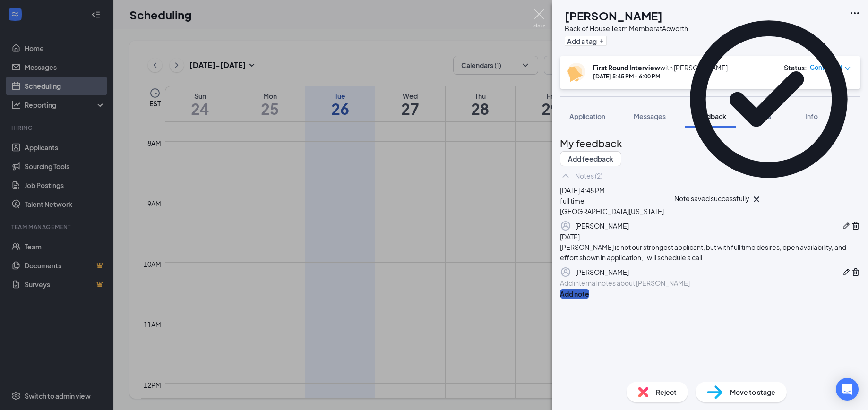 The width and height of the screenshot is (868, 410). What do you see at coordinates (575, 294) in the screenshot?
I see `button: Add note` at bounding box center [575, 294].